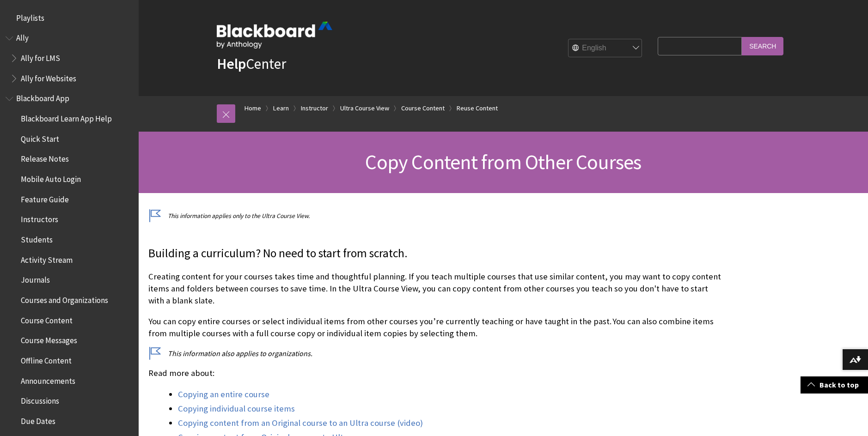  I want to click on select: Site Language Selector, so click(605, 48).